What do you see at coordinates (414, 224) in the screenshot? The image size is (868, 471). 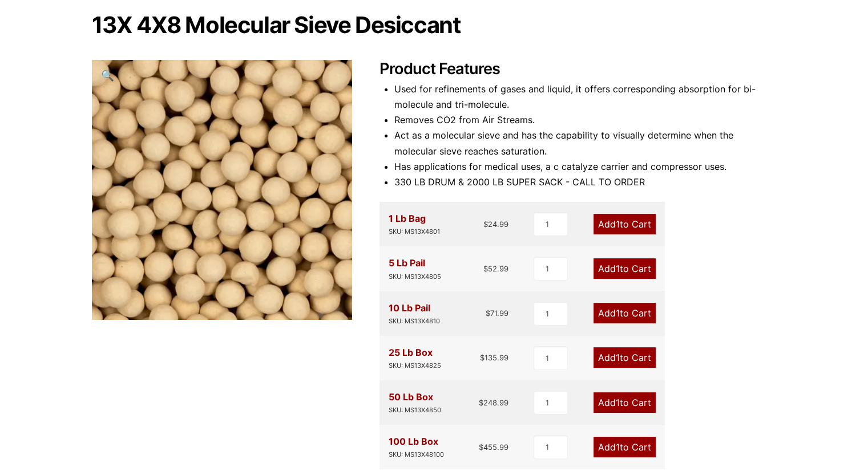 I see `div: 1 Lb Bag` at bounding box center [414, 224].